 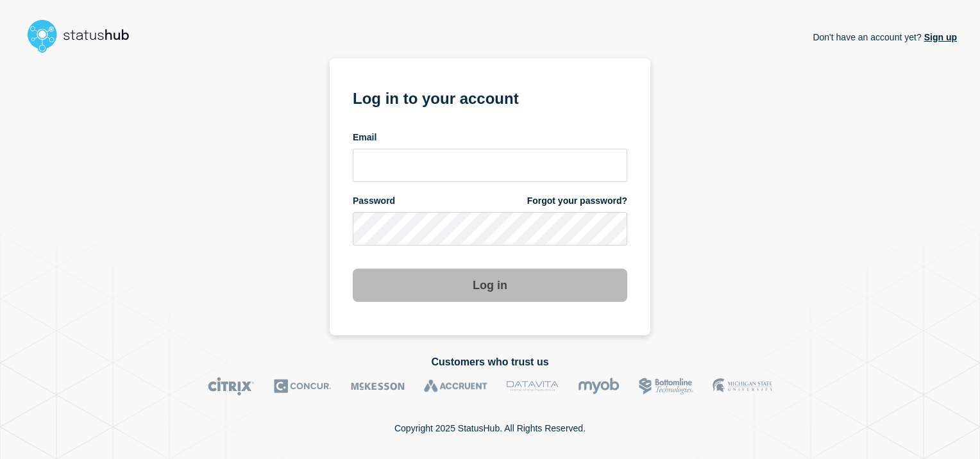 I want to click on img: McKesson logo, so click(x=377, y=386).